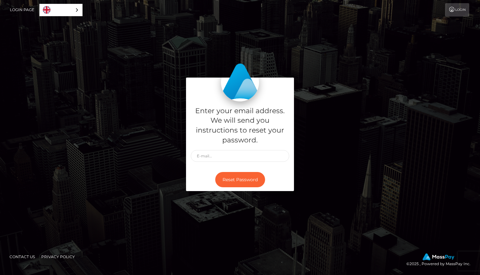 This screenshot has width=480, height=275. What do you see at coordinates (438, 257) in the screenshot?
I see `img: MassPay` at bounding box center [438, 257].